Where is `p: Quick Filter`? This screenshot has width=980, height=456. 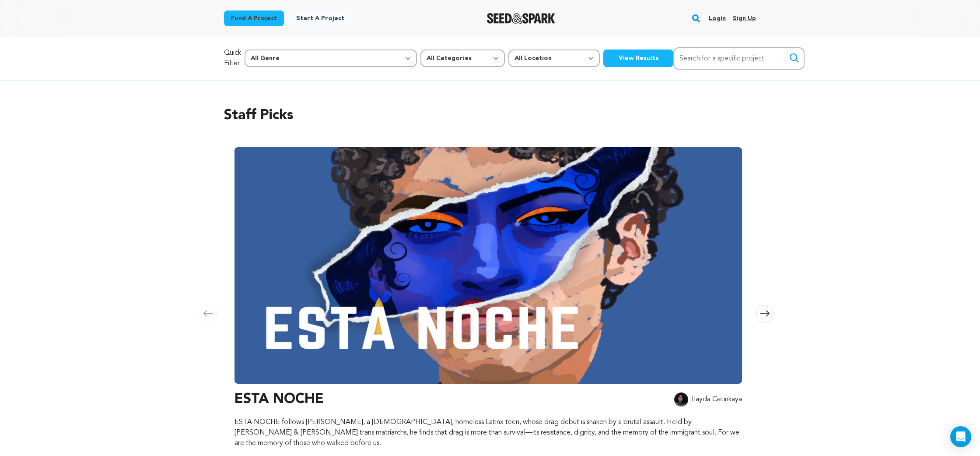
p: Quick Filter is located at coordinates (232, 58).